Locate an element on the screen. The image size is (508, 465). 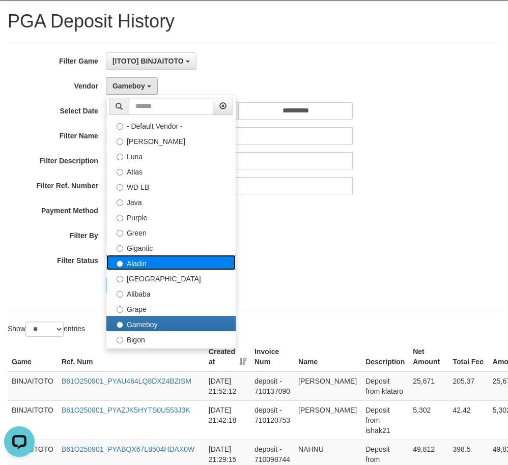
input: Green is located at coordinates (120, 233).